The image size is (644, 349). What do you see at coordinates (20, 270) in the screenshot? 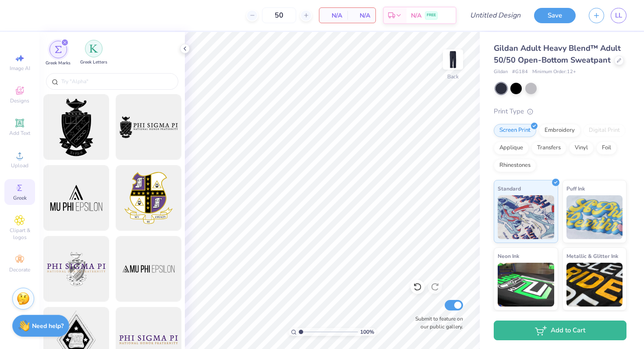
I see `span: Decorate` at bounding box center [20, 270].